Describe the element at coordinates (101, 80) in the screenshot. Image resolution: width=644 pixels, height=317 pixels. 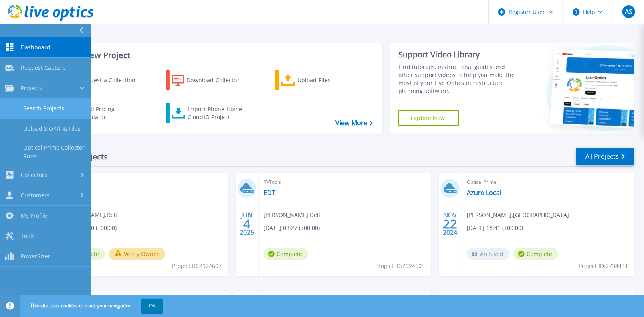
I see `a: Request a Collection` at that location.